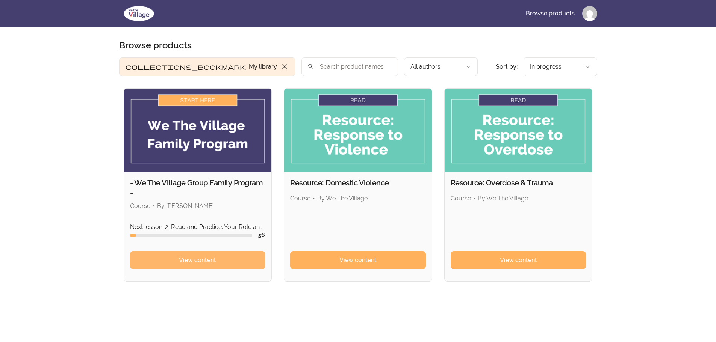 This screenshot has height=342, width=716. What do you see at coordinates (358, 130) in the screenshot?
I see `img: Product image for Resource: Domestic Violence` at bounding box center [358, 130].